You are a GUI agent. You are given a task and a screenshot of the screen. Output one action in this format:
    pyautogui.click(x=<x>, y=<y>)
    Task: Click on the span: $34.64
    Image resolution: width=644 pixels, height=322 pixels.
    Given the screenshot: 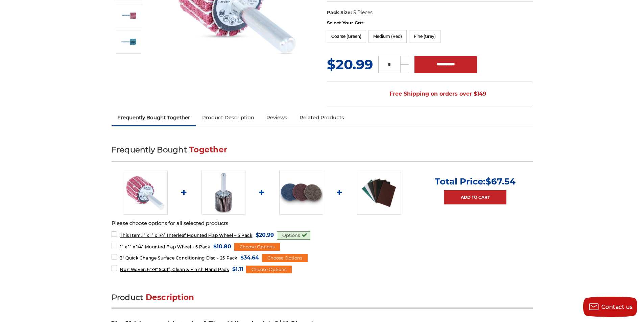 What is the action you would take?
    pyautogui.click(x=250, y=257)
    